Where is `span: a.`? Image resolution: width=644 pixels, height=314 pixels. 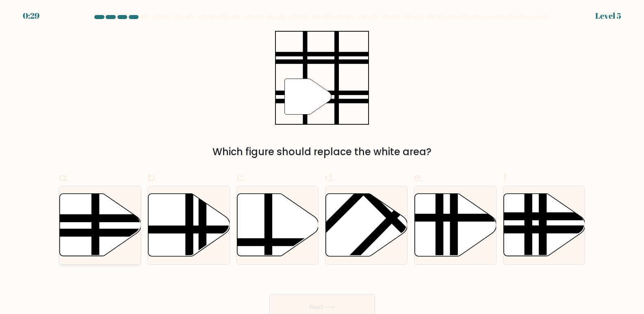 span: a. is located at coordinates (64, 177).